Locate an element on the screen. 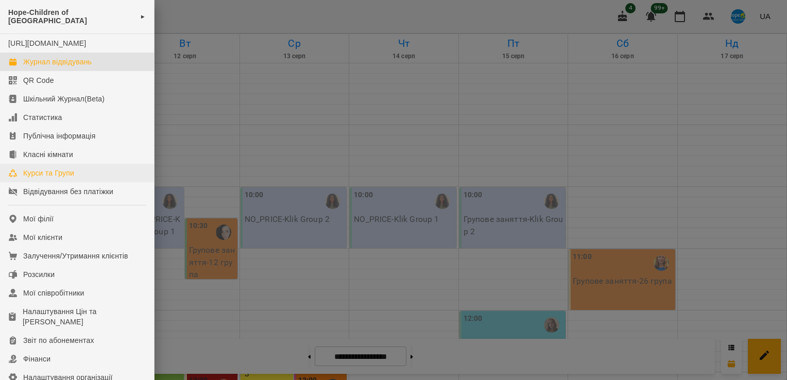 This screenshot has width=787, height=380. div: Статистика is located at coordinates (43, 117).